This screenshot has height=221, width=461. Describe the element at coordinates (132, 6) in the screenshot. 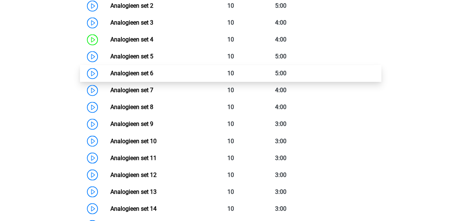

I see `a: Analogieen set 2` at that location.